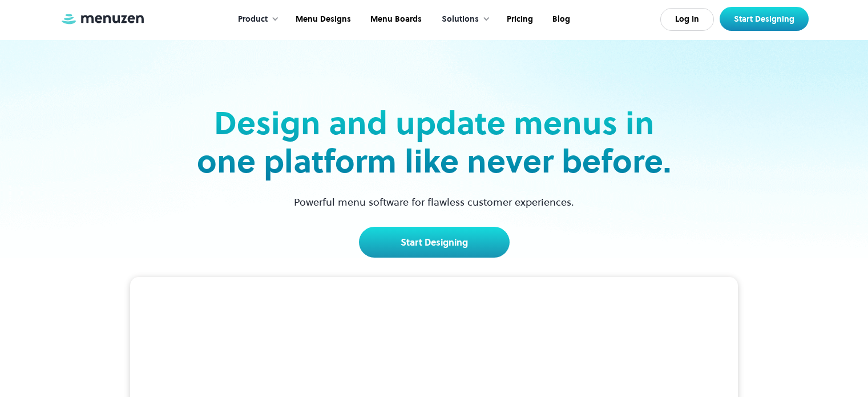 This screenshot has width=868, height=397. What do you see at coordinates (434, 142) in the screenshot?
I see `h2: Design and update menus in one platform like never before.` at bounding box center [434, 142].